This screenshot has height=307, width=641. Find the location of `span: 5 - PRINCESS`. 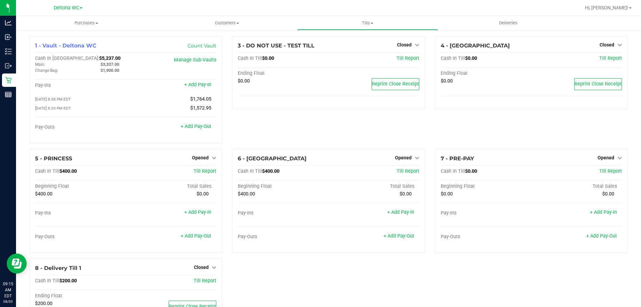

span: 5 - PRINCESS is located at coordinates (53, 158).